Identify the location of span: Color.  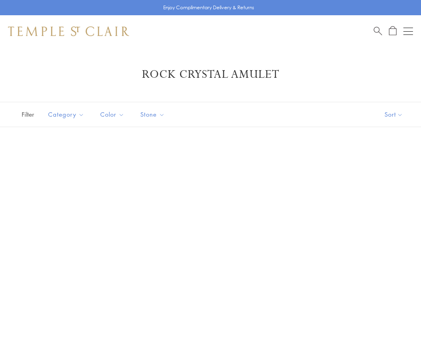
(113, 114).